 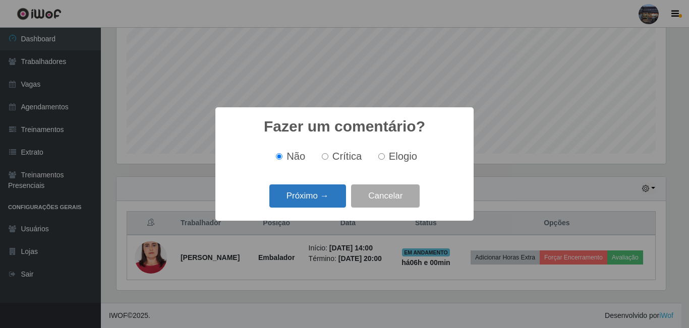 I want to click on span: Elogio, so click(x=403, y=156).